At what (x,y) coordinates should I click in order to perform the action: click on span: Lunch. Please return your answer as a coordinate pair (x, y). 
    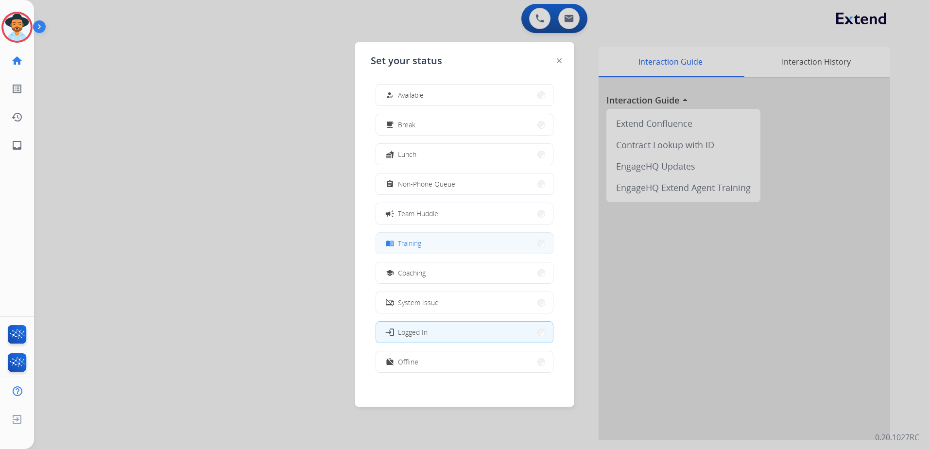
    Looking at the image, I should click on (407, 154).